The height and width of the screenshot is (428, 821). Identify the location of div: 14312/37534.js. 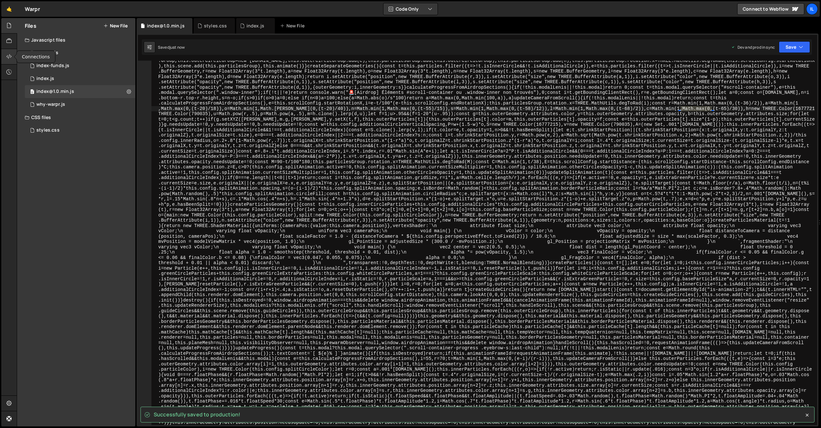
(80, 104).